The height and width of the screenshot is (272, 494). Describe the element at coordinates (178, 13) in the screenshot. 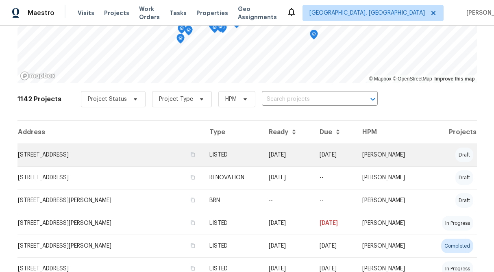

I see `span: Tasks` at that location.